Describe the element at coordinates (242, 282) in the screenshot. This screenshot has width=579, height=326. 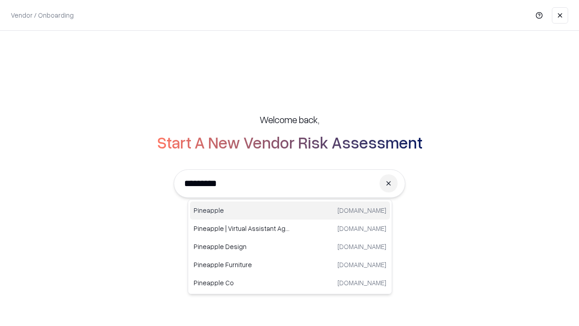
I see `p: Pineapple Co` at that location.